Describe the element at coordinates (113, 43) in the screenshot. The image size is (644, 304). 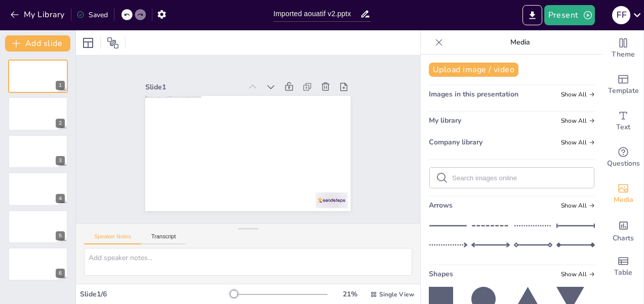
I see `span: Position` at that location.